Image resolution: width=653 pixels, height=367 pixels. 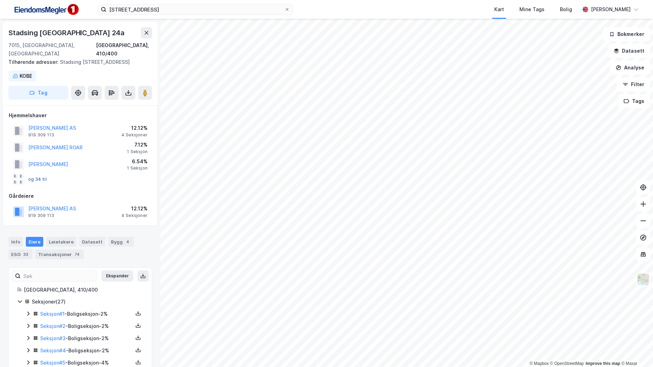 What do you see at coordinates (87, 363) in the screenshot?
I see `div: - Boligseksjon - 4%` at bounding box center [87, 363].